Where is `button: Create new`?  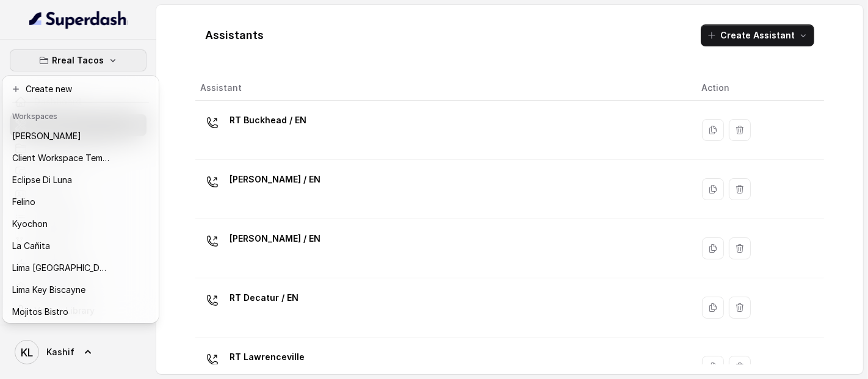
button: Create new is located at coordinates (80, 89).